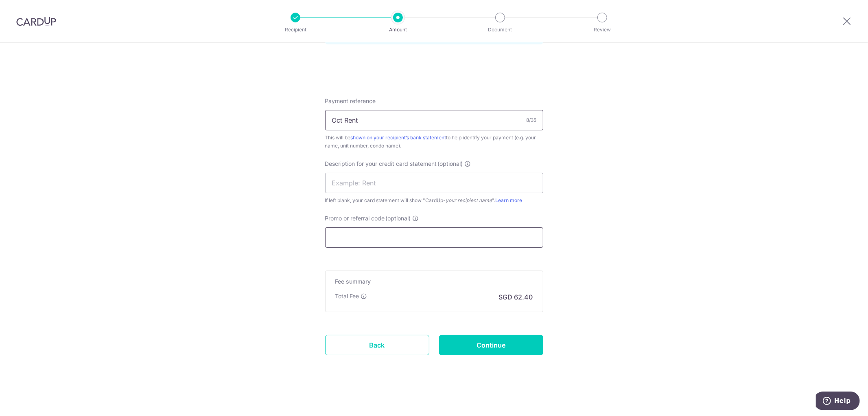  What do you see at coordinates (398, 137) in the screenshot?
I see `a: shown on your recipient’s bank statement` at bounding box center [398, 137].